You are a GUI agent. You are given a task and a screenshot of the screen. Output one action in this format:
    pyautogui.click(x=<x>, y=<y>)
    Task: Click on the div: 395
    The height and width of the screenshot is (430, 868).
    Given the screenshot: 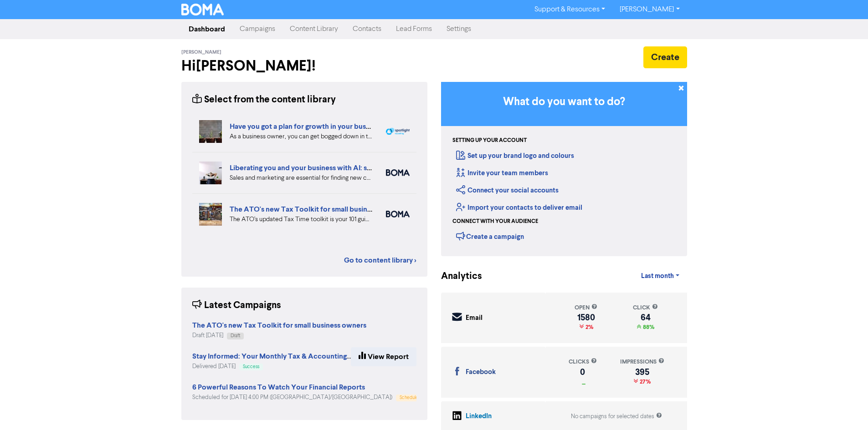 What is the action you would take?
    pyautogui.click(x=642, y=372)
    